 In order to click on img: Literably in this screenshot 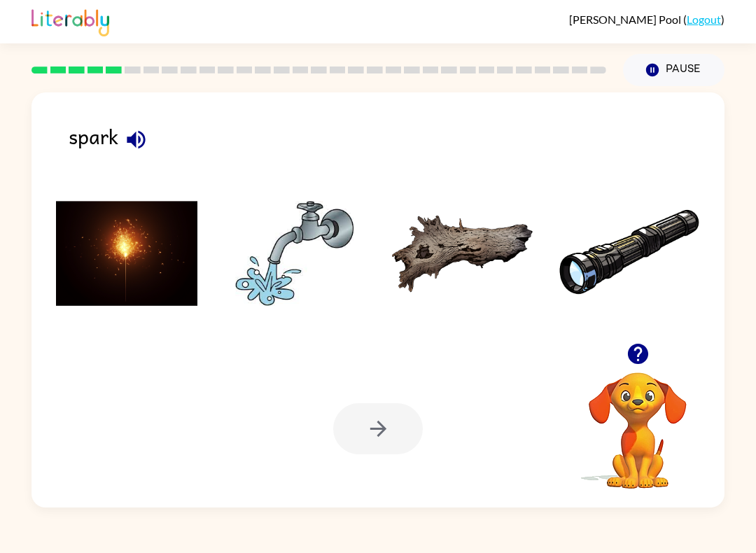, I will do `click(70, 21)`.